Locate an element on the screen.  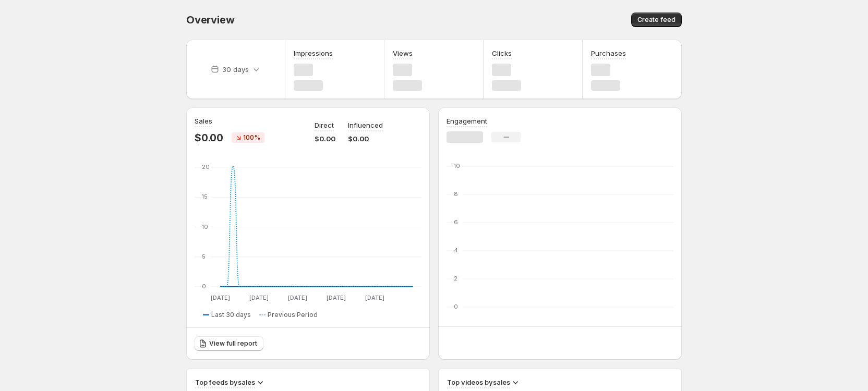
span: 100% is located at coordinates (251, 138).